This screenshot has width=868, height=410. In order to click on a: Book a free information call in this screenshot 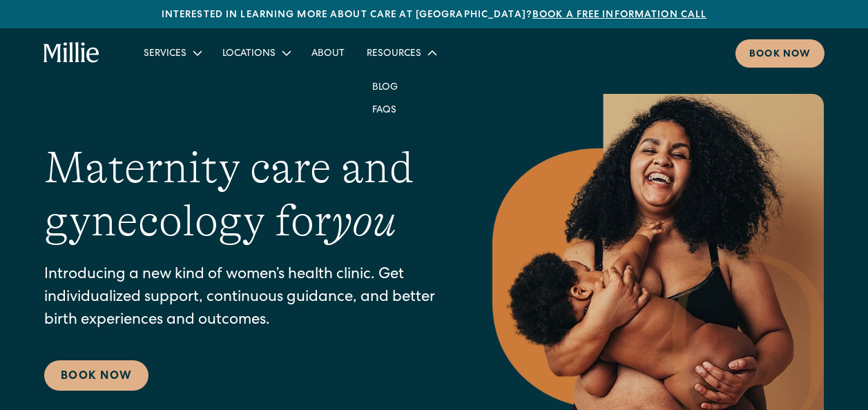, I will do `click(620, 15)`.